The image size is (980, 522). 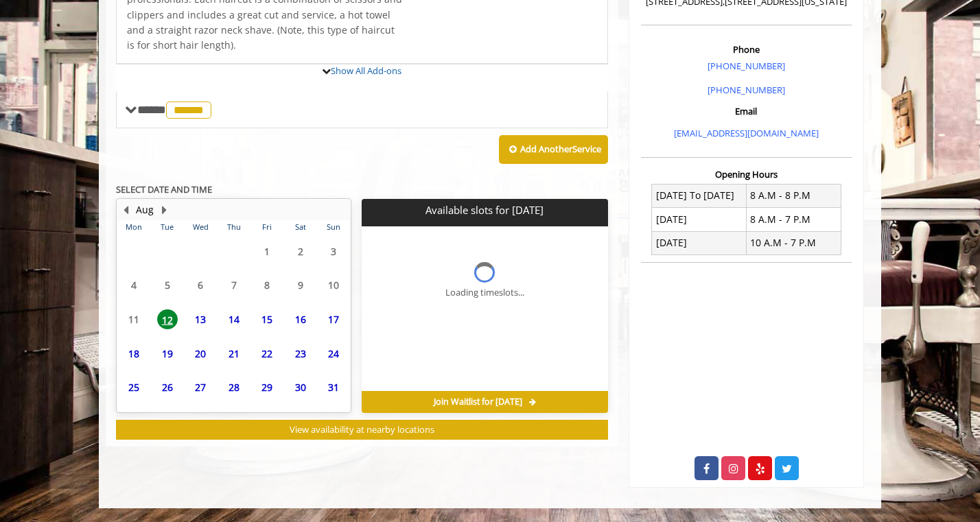 I want to click on td: Select day30, so click(x=300, y=388).